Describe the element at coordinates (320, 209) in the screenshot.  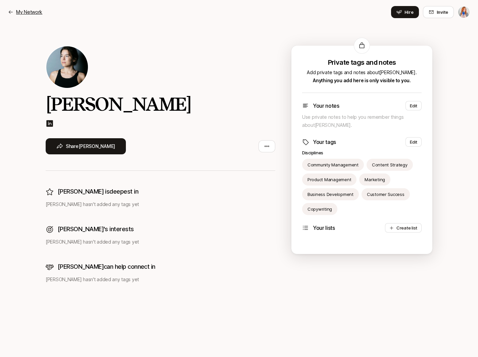
I see `div: Copywriting` at that location.